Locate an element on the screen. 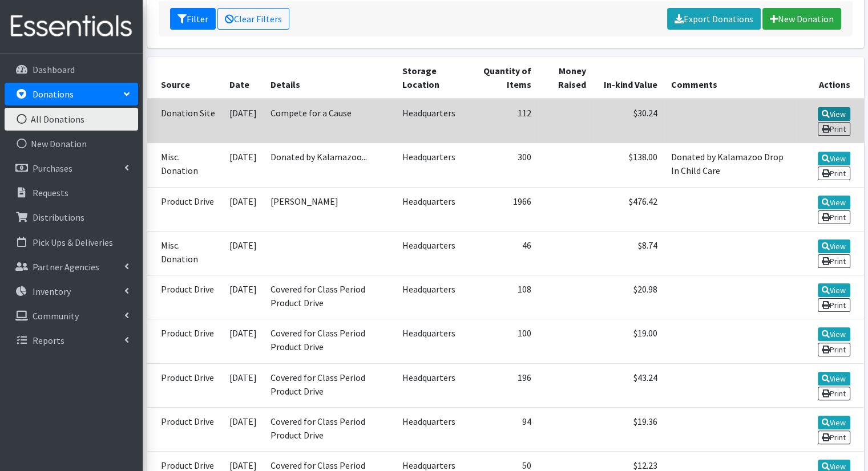 This screenshot has height=471, width=868. a: All Donations is located at coordinates (71, 119).